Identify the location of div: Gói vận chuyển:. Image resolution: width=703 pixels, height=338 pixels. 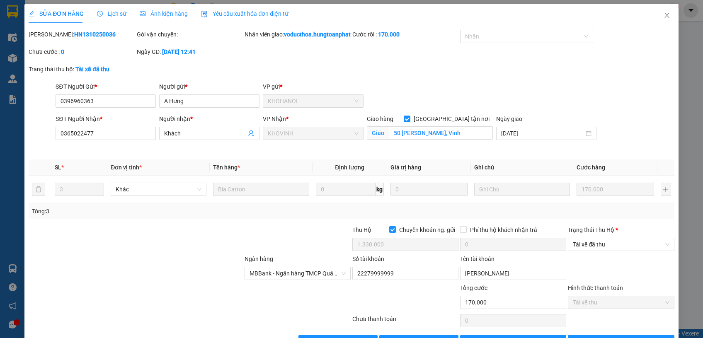
(190, 34).